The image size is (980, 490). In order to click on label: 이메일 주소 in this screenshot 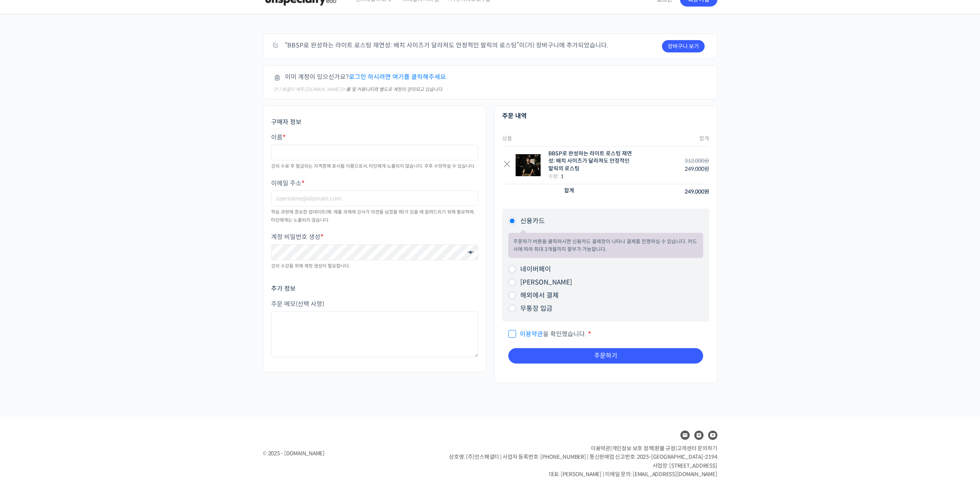, I will do `click(374, 183)`.